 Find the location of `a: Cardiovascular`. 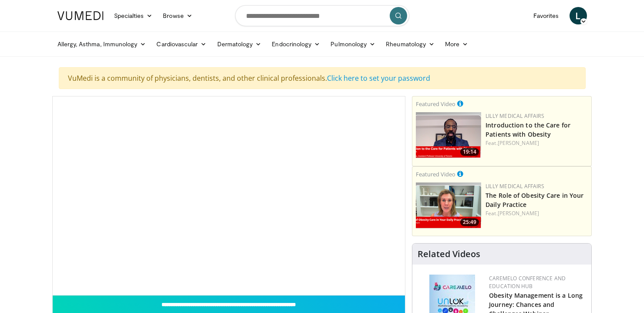

a: Cardiovascular is located at coordinates (181, 44).